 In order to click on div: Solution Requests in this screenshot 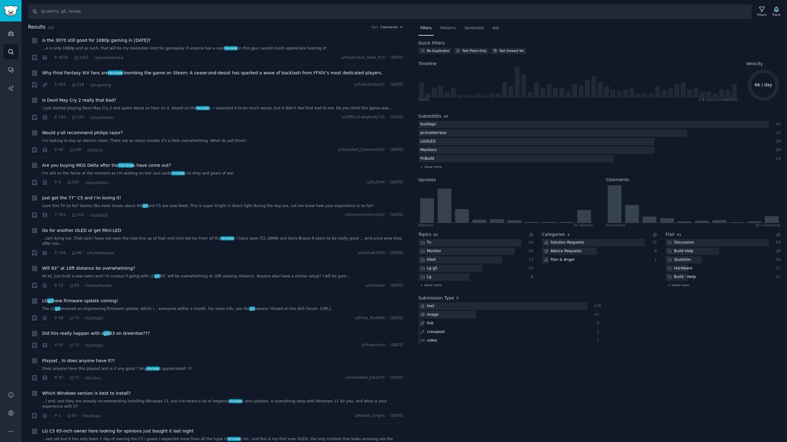, I will do `click(564, 243)`.